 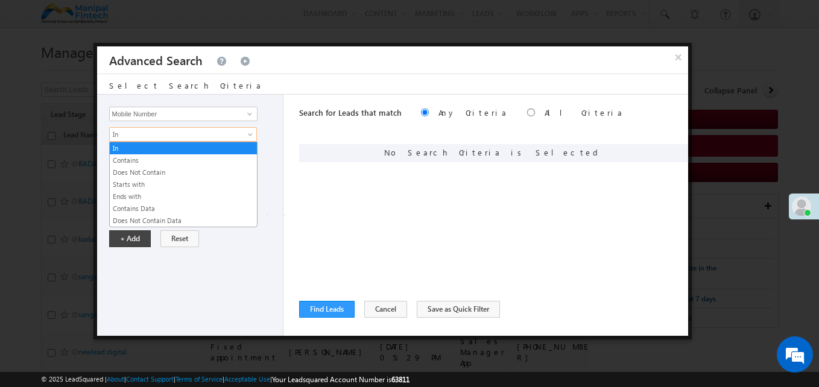 What do you see at coordinates (494, 153) in the screenshot?
I see `div: No Search Criteria is Selected` at bounding box center [494, 153].